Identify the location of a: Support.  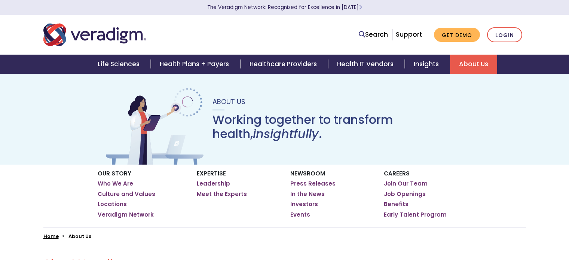
(409, 34).